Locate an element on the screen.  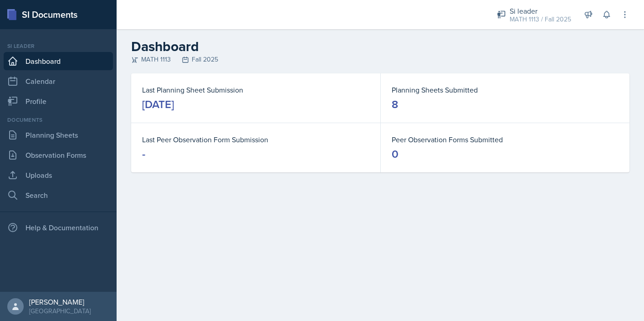
a: Planning Sheets is located at coordinates (58, 135).